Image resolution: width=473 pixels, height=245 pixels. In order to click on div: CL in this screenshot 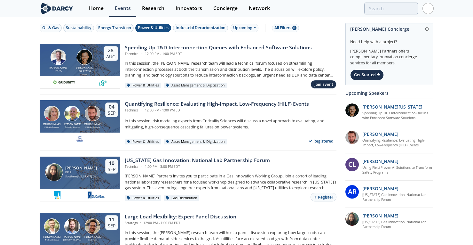, I will do `click(352, 164)`.